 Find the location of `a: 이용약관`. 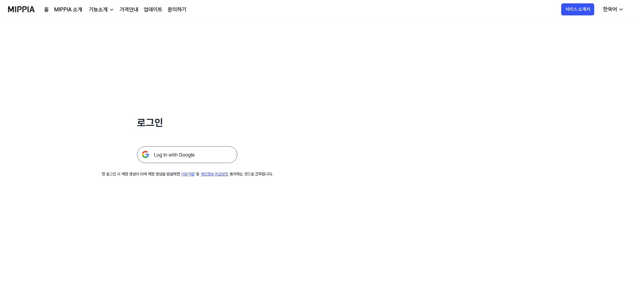

a: 이용약관 is located at coordinates (188, 174).